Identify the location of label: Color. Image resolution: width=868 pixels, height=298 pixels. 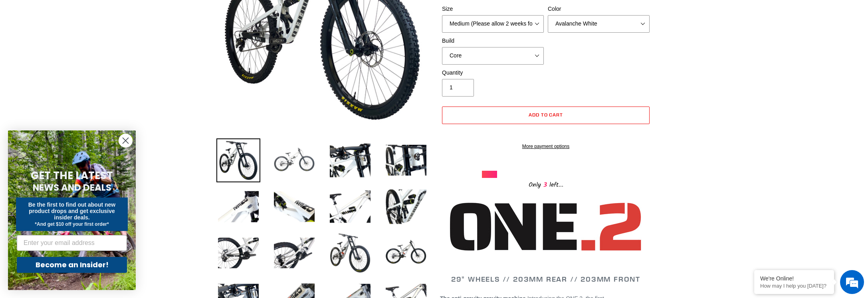
(599, 9).